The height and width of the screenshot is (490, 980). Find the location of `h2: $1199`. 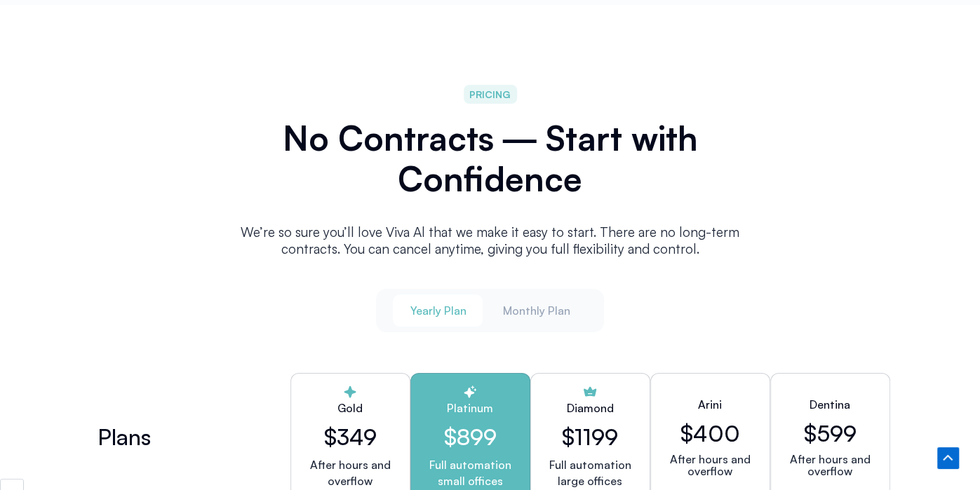

h2: $1199 is located at coordinates (590, 437).